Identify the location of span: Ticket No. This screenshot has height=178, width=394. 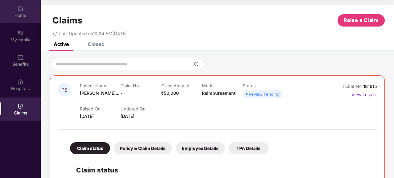
(353, 86).